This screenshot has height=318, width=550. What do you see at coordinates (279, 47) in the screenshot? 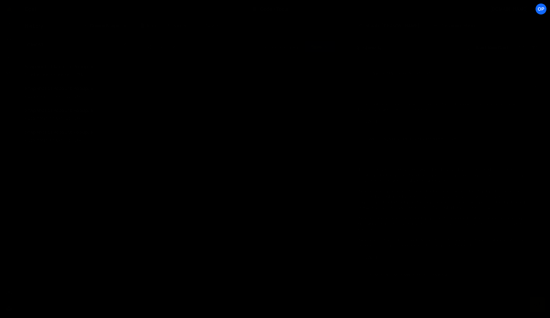
I see `div: Dev and prod in sync` at bounding box center [279, 47].